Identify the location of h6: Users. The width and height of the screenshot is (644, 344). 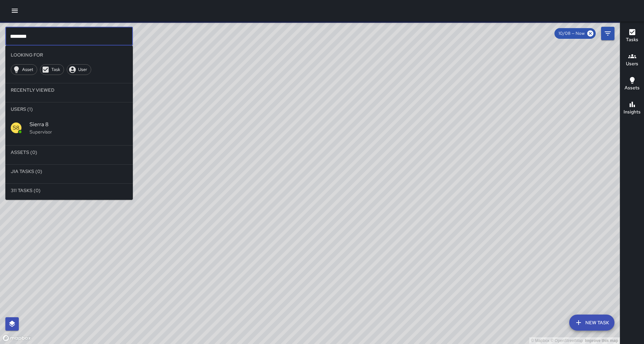
(632, 64).